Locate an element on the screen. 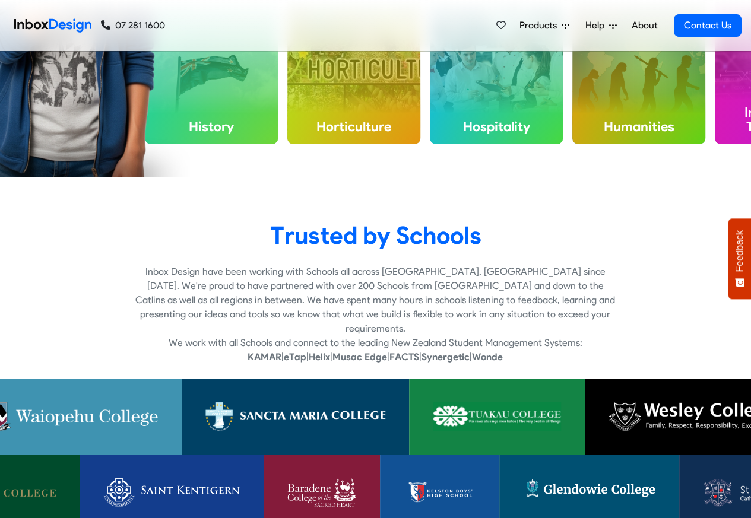 The width and height of the screenshot is (751, 518). img: Kelston Boys’ High School is located at coordinates (440, 493).